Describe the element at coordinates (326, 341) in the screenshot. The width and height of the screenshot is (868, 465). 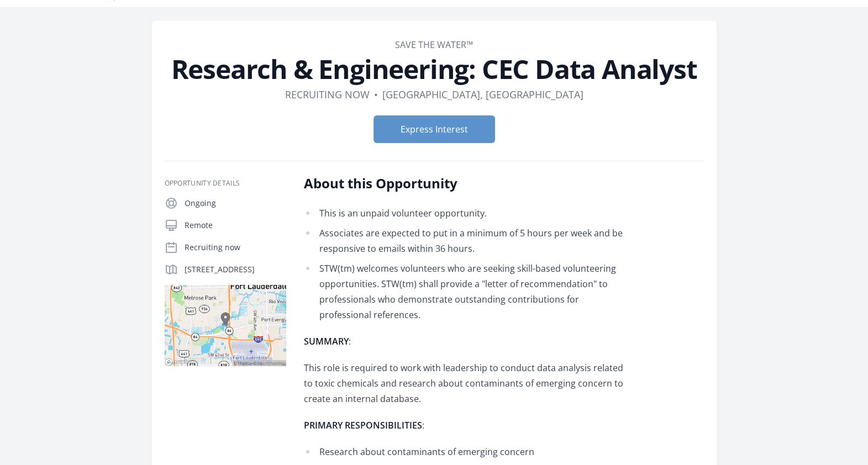
I see `strong: SUMMARY` at that location.